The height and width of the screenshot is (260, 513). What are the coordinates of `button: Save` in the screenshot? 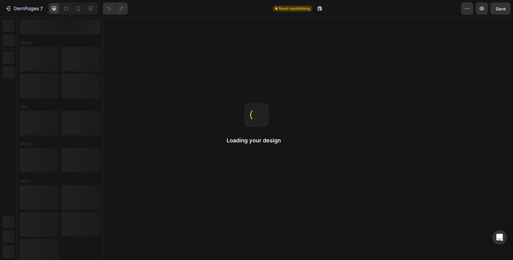 It's located at (500, 9).